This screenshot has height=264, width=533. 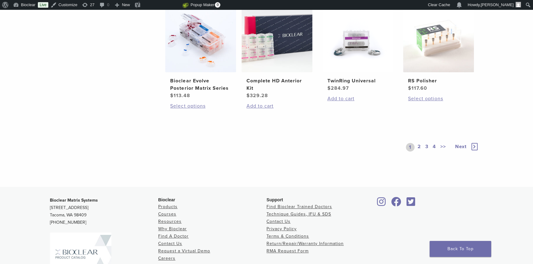 I want to click on span: Support, so click(x=275, y=200).